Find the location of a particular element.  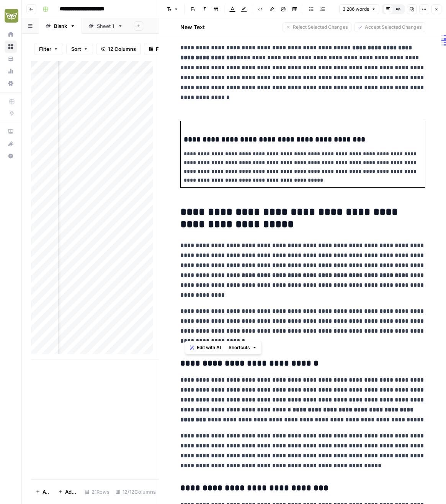

button: Add 10 Rows is located at coordinates (68, 492).